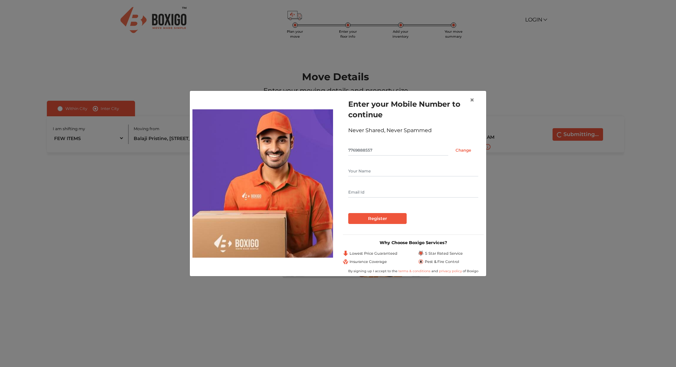 The image size is (676, 367). I want to click on h1: Enter your Mobile Number to continue, so click(413, 109).